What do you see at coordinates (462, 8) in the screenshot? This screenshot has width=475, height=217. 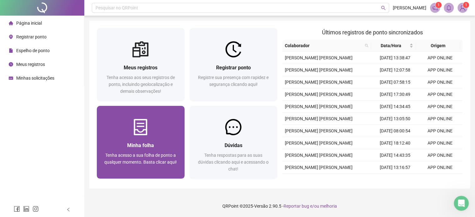 I see `img: 70705` at bounding box center [462, 8].